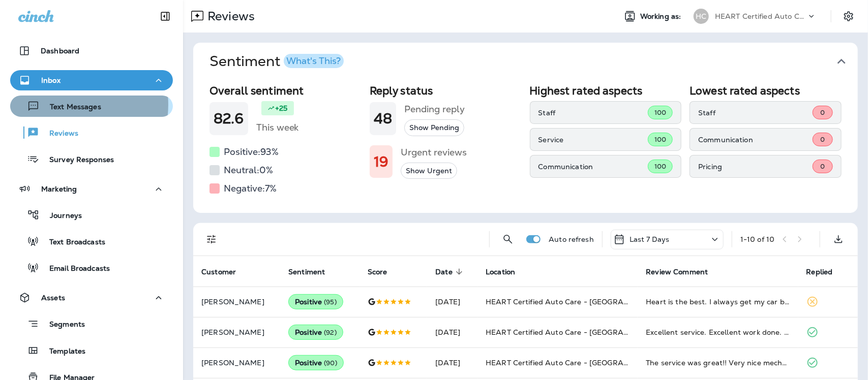 Image resolution: width=868 pixels, height=380 pixels. I want to click on p: Assets, so click(53, 298).